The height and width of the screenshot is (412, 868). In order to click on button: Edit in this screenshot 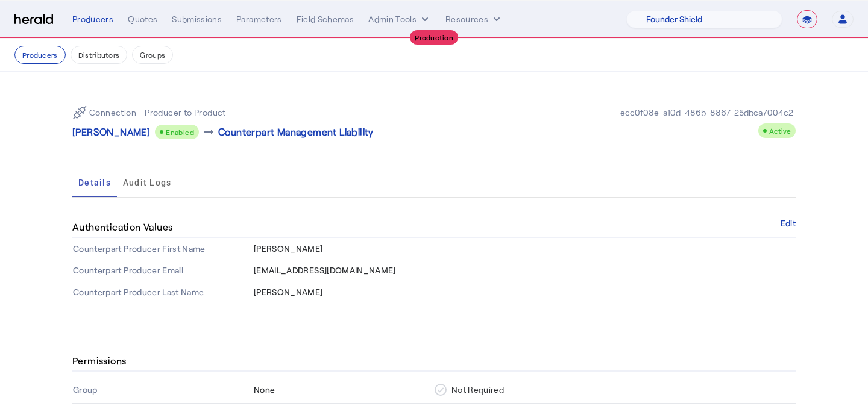, I will do `click(788, 224)`.